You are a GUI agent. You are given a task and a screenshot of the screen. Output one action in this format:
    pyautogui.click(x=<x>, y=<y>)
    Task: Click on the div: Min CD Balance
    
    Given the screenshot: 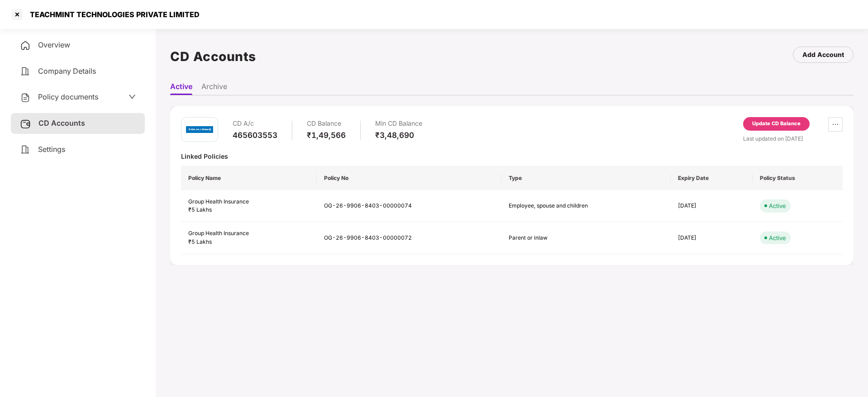 What is the action you would take?
    pyautogui.click(x=399, y=123)
    